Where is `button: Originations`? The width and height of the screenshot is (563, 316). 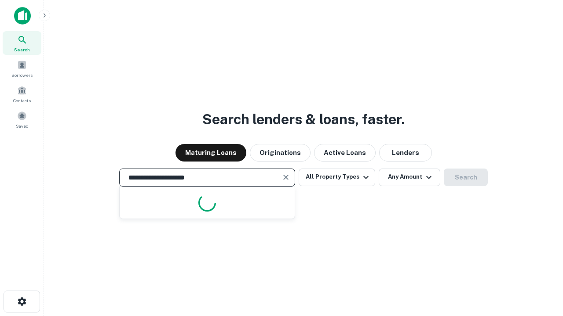
button: Originations is located at coordinates (280, 153).